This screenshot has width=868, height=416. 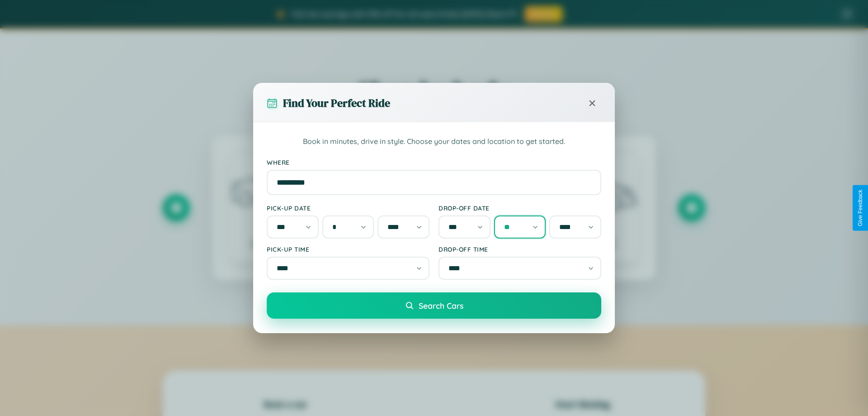 I want to click on label: Drop-off Date, so click(x=520, y=208).